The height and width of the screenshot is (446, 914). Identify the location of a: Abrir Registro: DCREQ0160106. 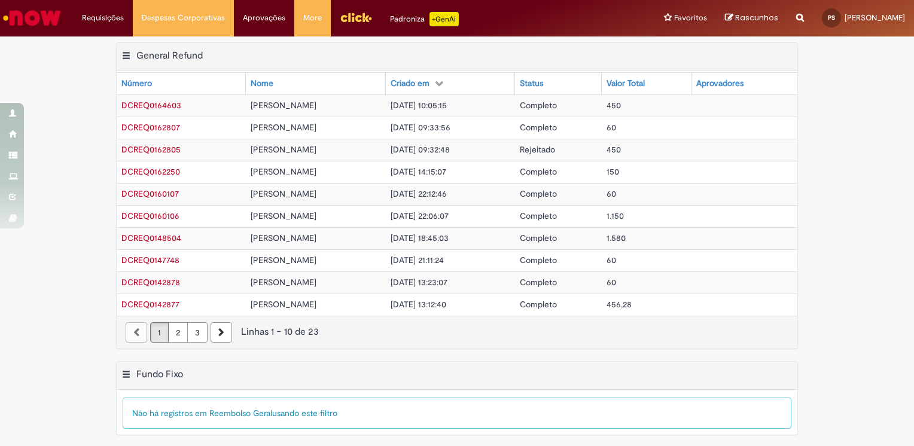
(150, 216).